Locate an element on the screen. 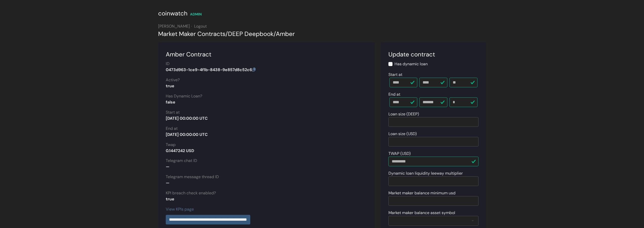 This screenshot has width=644, height=228. div: coinwatch is located at coordinates (173, 14).